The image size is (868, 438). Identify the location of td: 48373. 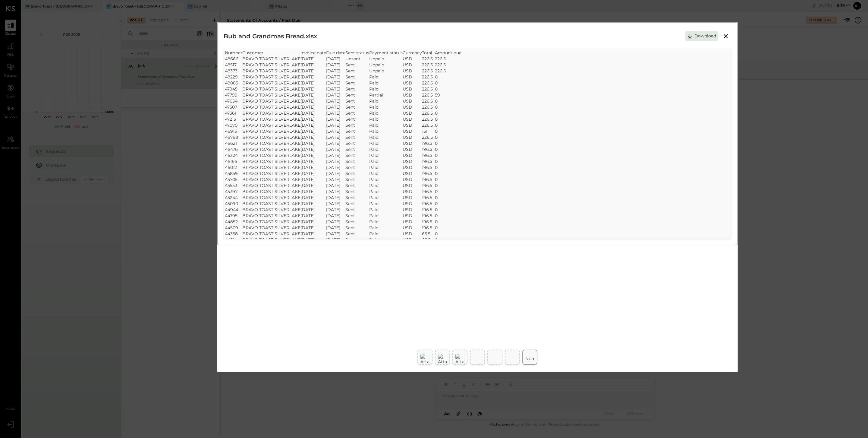
(234, 71).